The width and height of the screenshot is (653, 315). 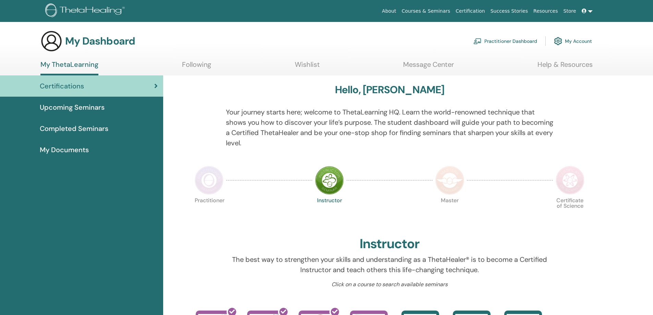 I want to click on a: About, so click(x=389, y=11).